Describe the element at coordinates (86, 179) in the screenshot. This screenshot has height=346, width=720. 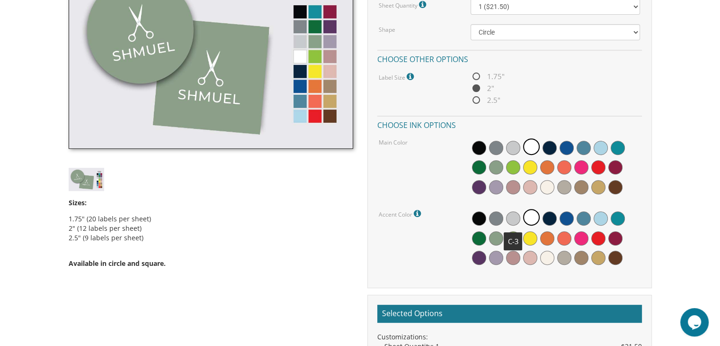
I see `img: label-style20.jpg` at that location.